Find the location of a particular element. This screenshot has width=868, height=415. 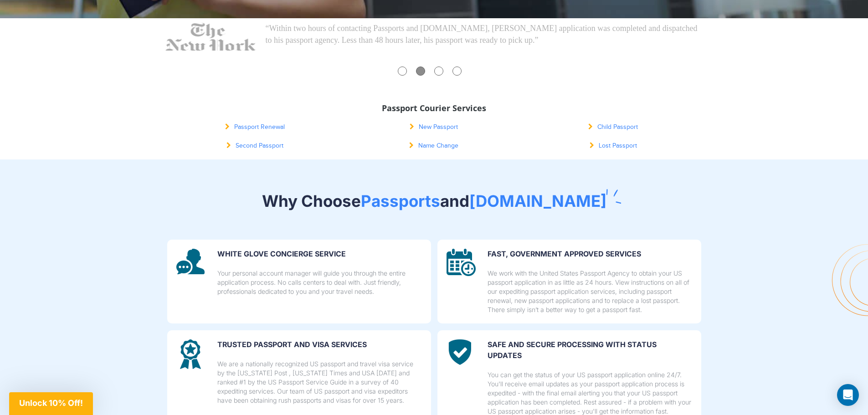

img: NY-Times is located at coordinates (211, 45).